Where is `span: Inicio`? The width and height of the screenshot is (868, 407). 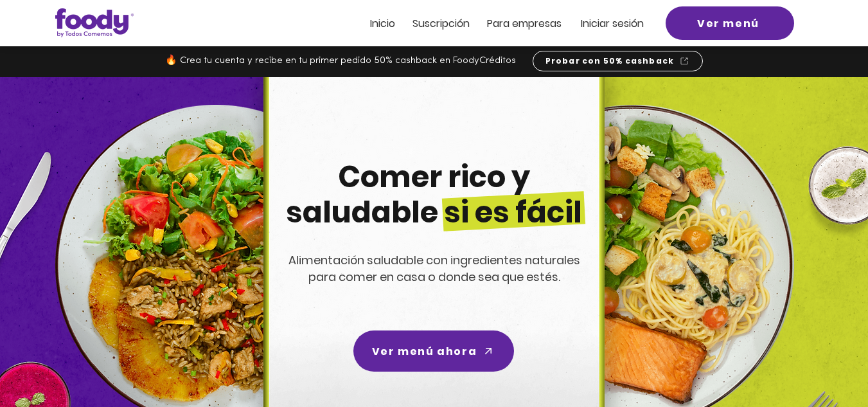 span: Inicio is located at coordinates (382, 23).